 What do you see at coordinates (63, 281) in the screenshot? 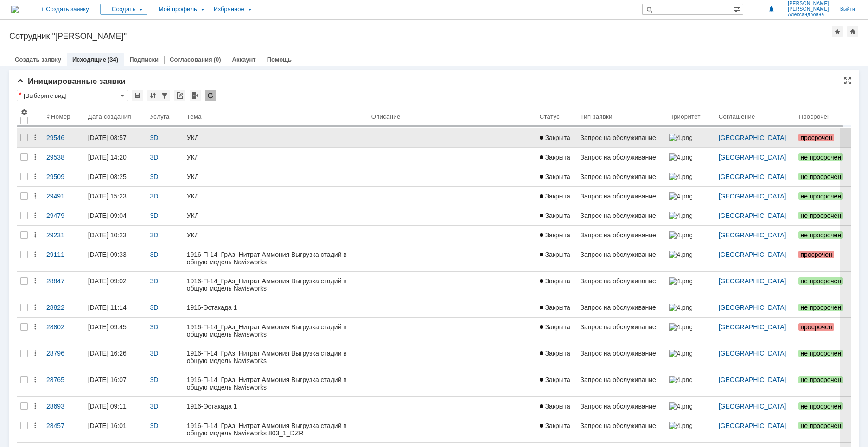
I see `div: 28847` at bounding box center [63, 281].